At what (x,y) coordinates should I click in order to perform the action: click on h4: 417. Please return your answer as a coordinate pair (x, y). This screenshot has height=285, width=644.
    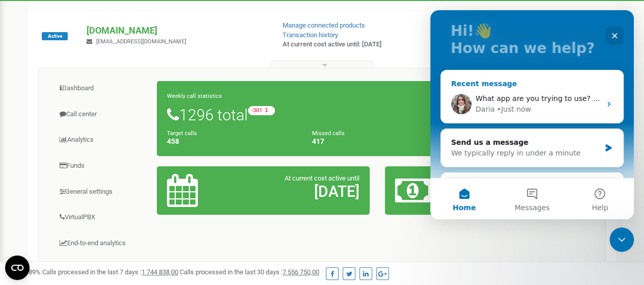
    Looking at the image, I should click on (377, 141).